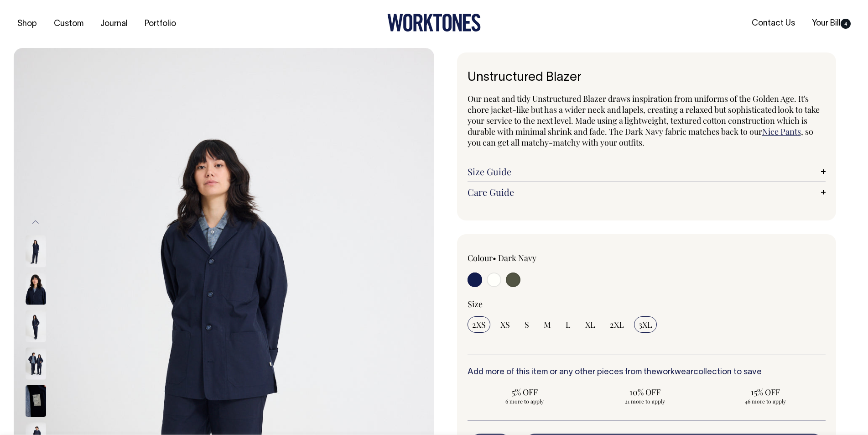 The image size is (868, 435). What do you see at coordinates (645, 401) in the screenshot?
I see `span: 21 more to apply` at bounding box center [645, 401].